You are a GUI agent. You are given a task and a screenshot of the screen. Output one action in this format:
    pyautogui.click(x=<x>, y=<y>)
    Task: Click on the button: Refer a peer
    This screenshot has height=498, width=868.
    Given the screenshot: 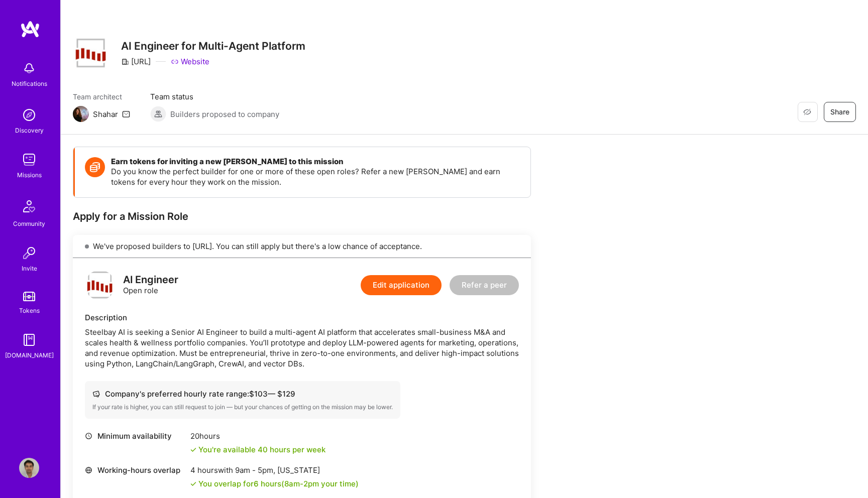 What is the action you would take?
    pyautogui.click(x=484, y=285)
    